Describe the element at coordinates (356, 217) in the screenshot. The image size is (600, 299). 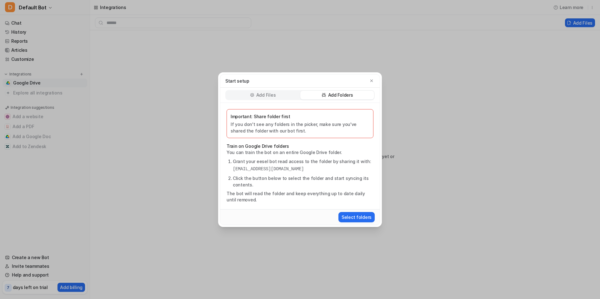
I see `button: Select folders` at that location.